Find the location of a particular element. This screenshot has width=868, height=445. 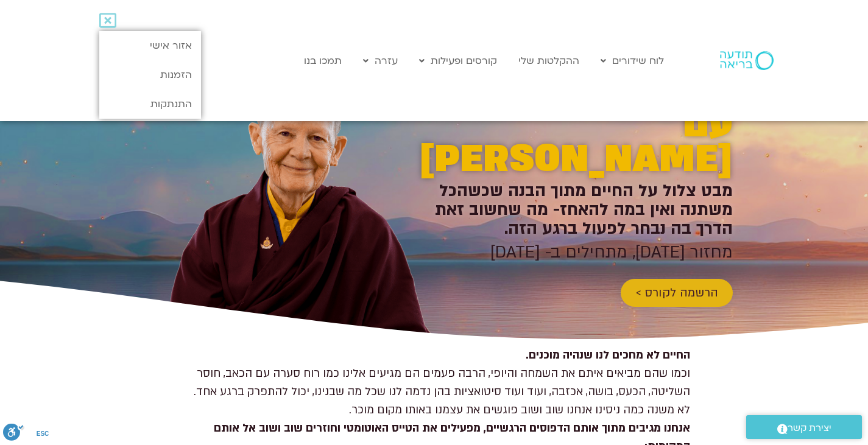

a: התנתקות is located at coordinates (150, 104).